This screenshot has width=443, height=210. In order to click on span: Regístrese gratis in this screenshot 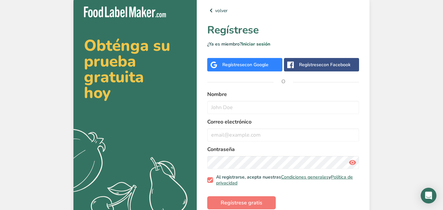, I will do `click(241, 203)`.